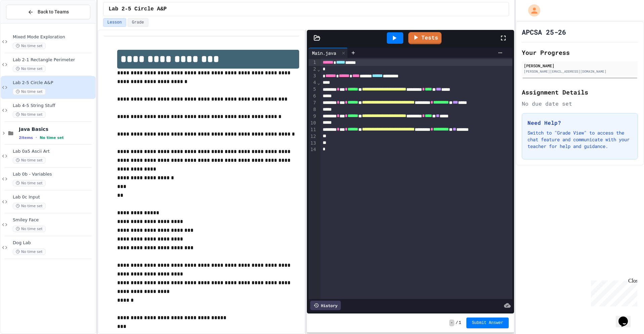 The width and height of the screenshot is (644, 334). I want to click on div: 2, so click(312, 69).